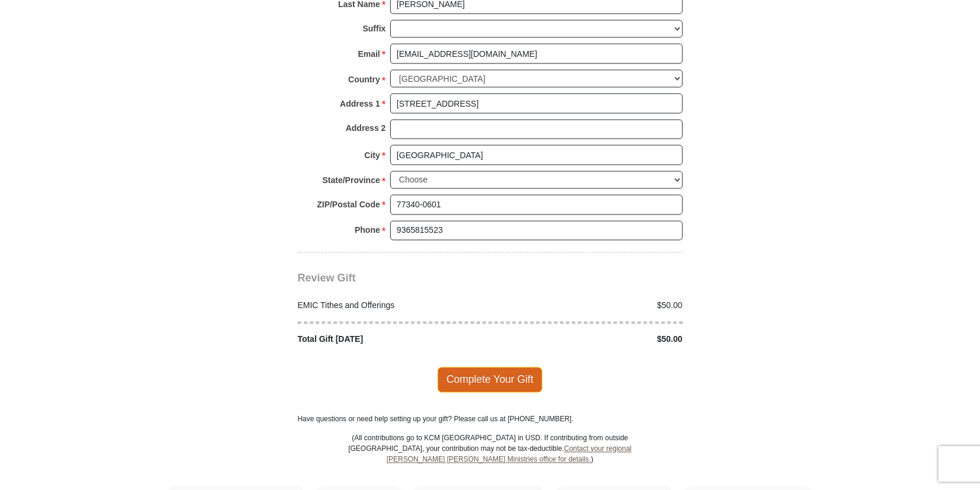 This screenshot has width=980, height=490. Describe the element at coordinates (348, 205) in the screenshot. I see `strong: ZIP/Postal Code` at that location.